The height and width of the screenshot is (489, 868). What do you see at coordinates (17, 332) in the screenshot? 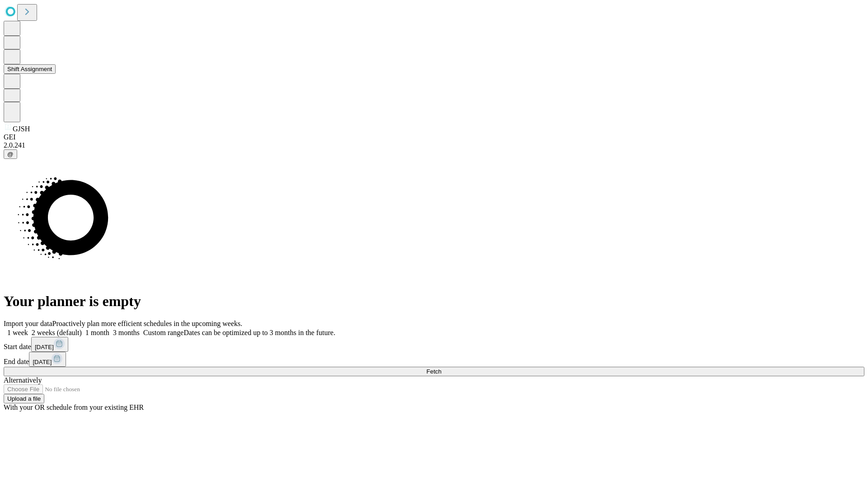
I see `span: 1 week` at bounding box center [17, 332].